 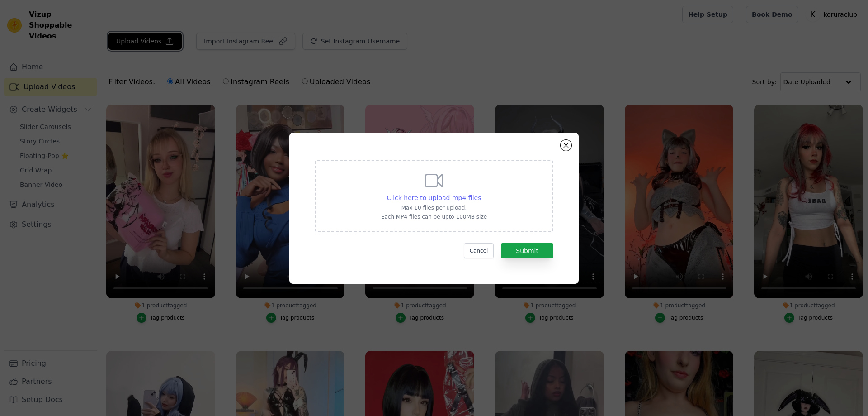 What do you see at coordinates (434, 207) in the screenshot?
I see `p: Max 10 files per upload.` at bounding box center [434, 207].